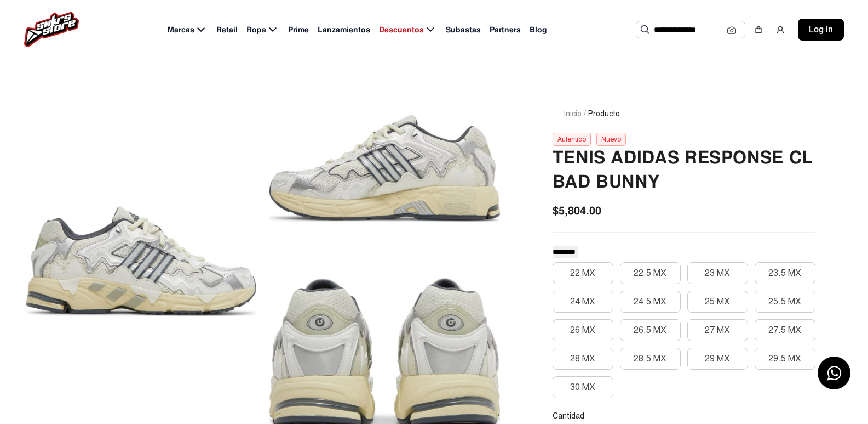  What do you see at coordinates (684, 170) in the screenshot?
I see `h2: Tenis Adidas Response Cl Bad Bunny` at bounding box center [684, 170].